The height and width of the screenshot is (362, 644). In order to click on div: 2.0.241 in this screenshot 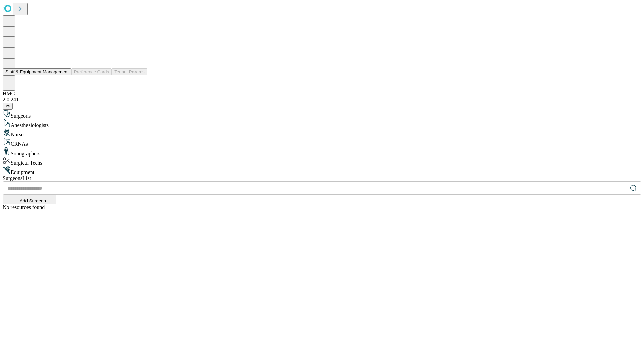, I will do `click(322, 99)`.